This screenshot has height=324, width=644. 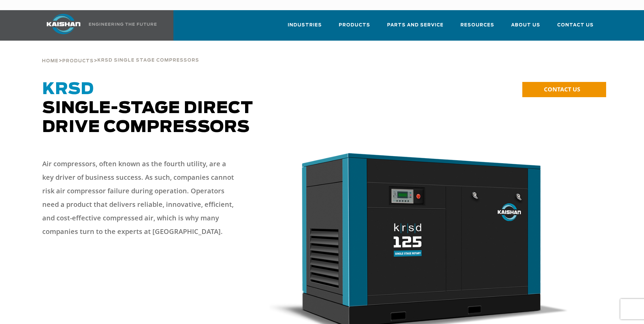 What do you see at coordinates (123, 24) in the screenshot?
I see `img: Engineering the future` at bounding box center [123, 24].